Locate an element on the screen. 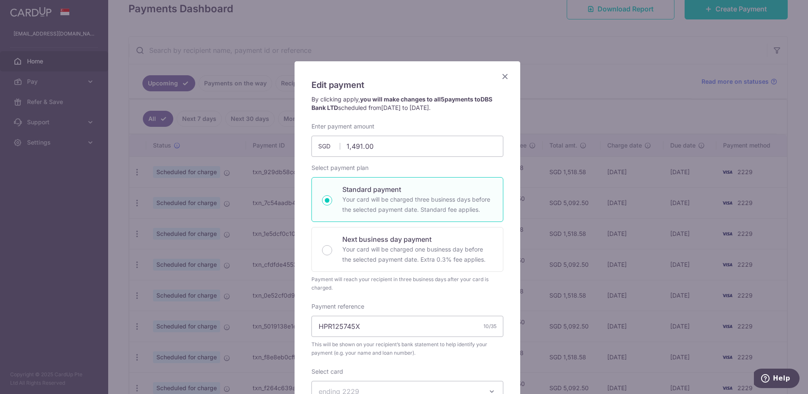 This screenshot has width=808, height=394. span: 5 is located at coordinates (443, 99).